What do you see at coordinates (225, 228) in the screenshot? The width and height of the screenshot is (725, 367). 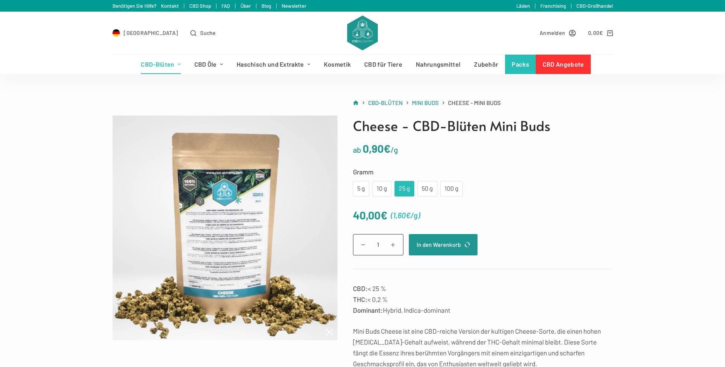 I see `img: smallbuds-cheese-doystick` at bounding box center [225, 228].